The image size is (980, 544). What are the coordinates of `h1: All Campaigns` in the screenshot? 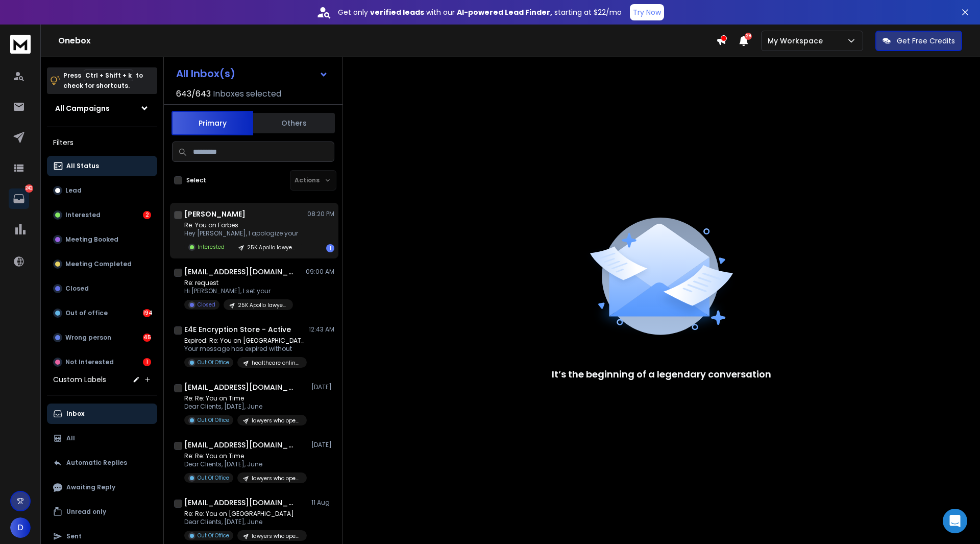 It's located at (82, 109).